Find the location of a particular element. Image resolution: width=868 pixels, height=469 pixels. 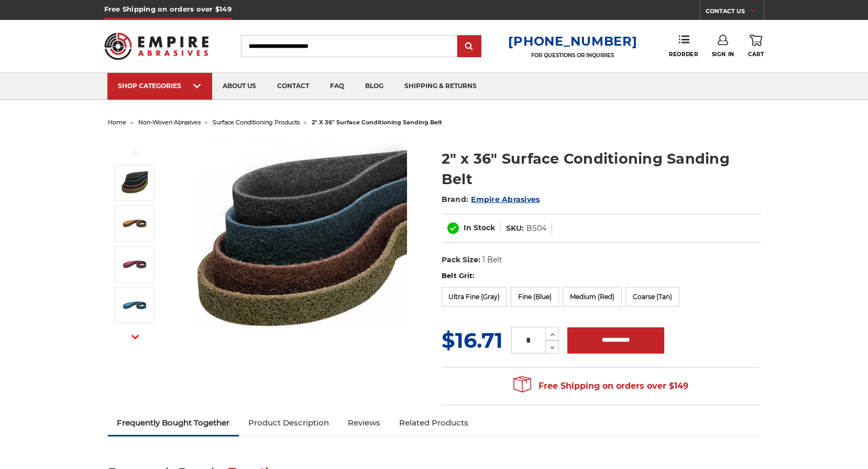

span: Reorder is located at coordinates (683, 54).